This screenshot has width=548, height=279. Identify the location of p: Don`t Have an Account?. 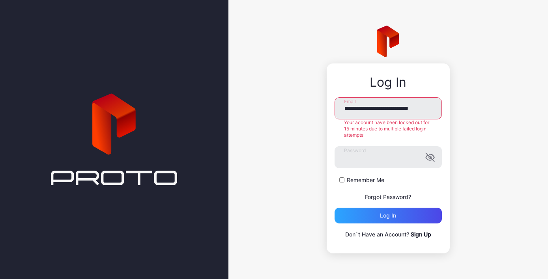
(388, 235).